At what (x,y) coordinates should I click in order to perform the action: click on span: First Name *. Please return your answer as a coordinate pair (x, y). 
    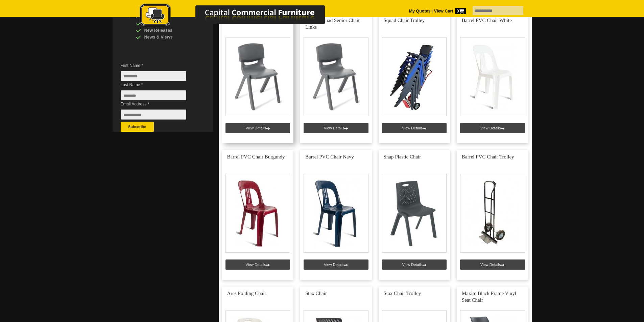
    Looking at the image, I should click on (158, 65).